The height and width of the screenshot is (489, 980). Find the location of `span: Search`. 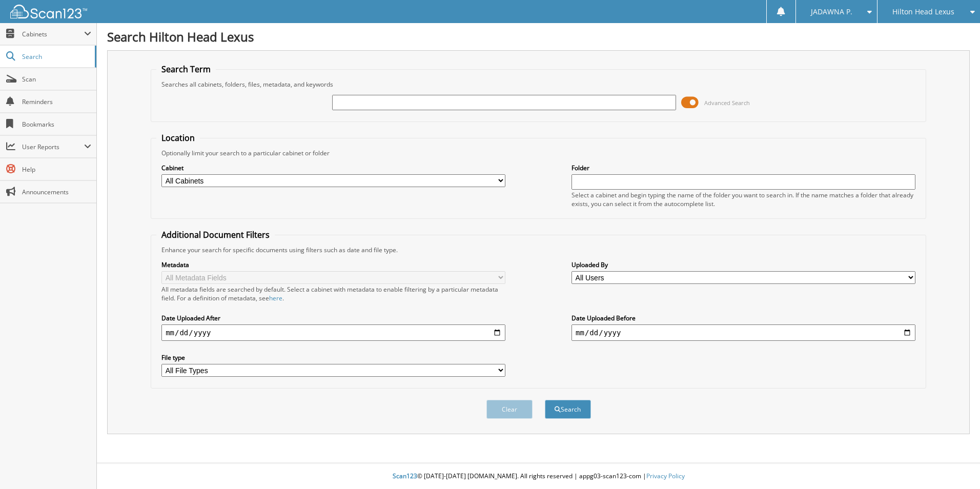

span: Search is located at coordinates (56, 56).